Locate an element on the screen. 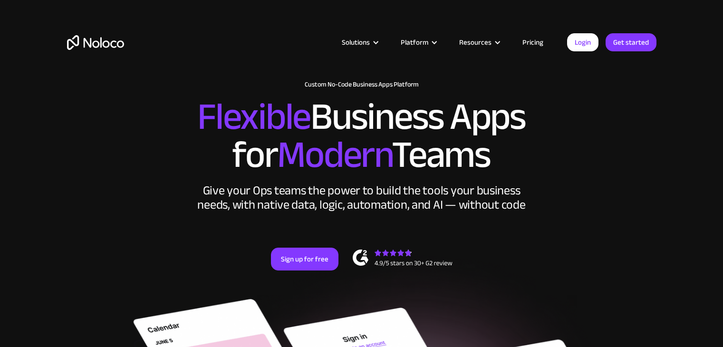 The image size is (723, 347). a: Get started is located at coordinates (631, 42).